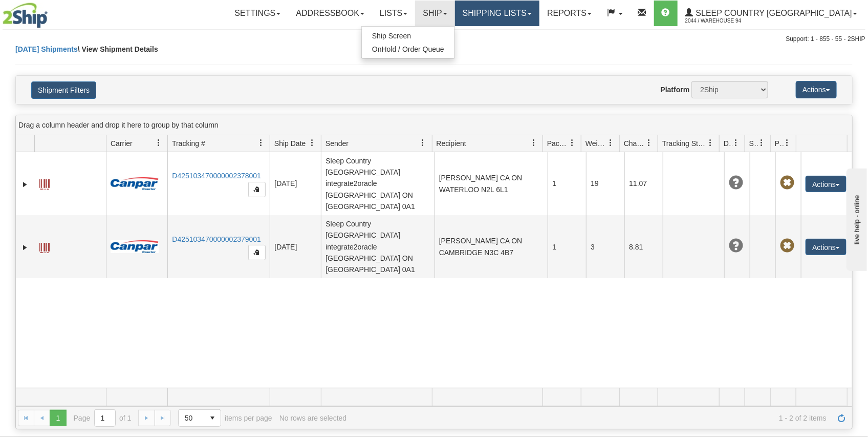 The width and height of the screenshot is (868, 437). Describe the element at coordinates (842, 418) in the screenshot. I see `a: Refresh` at that location.